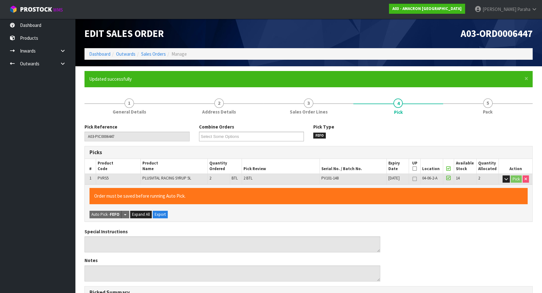  I want to click on span: A03-ORD0006447, so click(496, 33).